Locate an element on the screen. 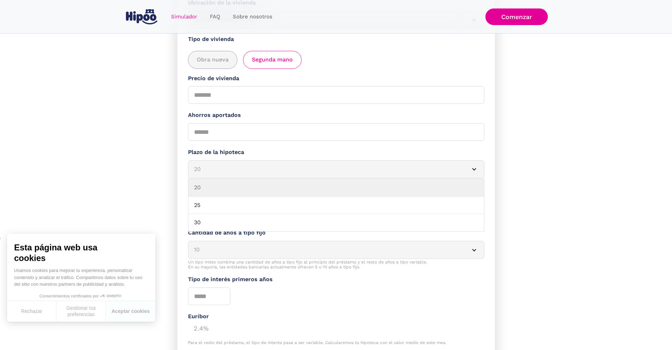  div: Euríbor is located at coordinates (336, 316).